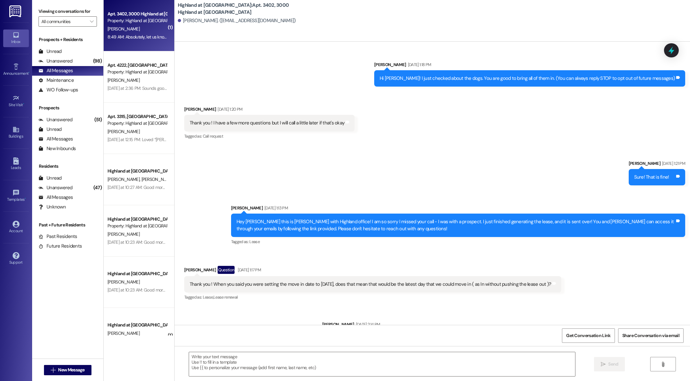 This screenshot has width=690, height=381. What do you see at coordinates (52, 207) in the screenshot?
I see `div: Unknown` at bounding box center [52, 207].